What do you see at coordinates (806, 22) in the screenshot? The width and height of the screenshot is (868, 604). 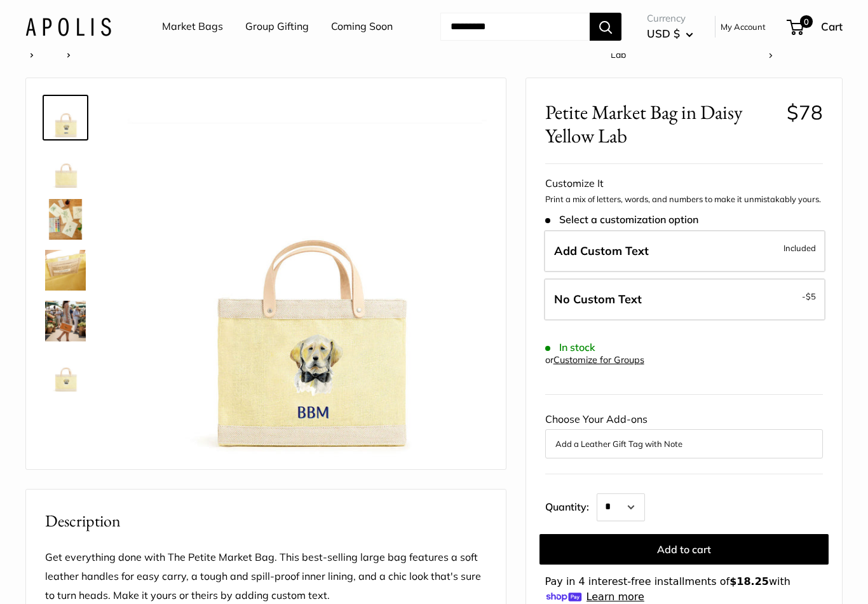 I see `span: 0` at bounding box center [806, 22].